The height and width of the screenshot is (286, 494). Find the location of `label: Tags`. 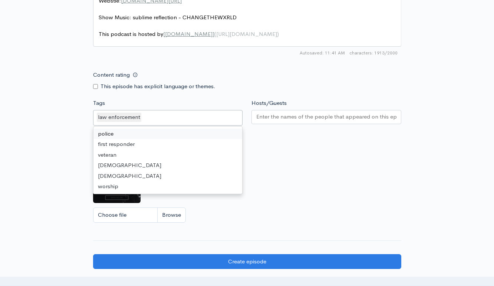

label: Tags is located at coordinates (99, 103).